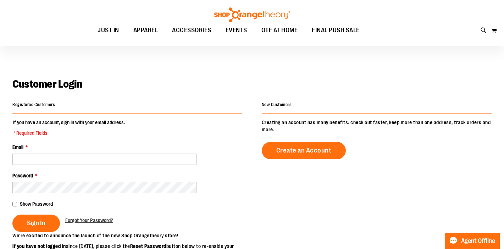 The height and width of the screenshot is (249, 504). Describe the element at coordinates (336, 30) in the screenshot. I see `span: FINAL PUSH SALE` at that location.